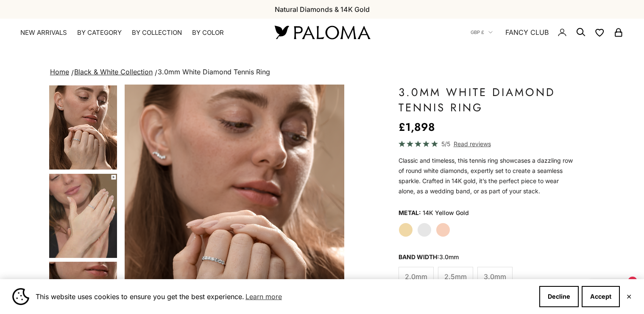  What do you see at coordinates (417, 127) in the screenshot?
I see `sale-price: £1,898` at bounding box center [417, 127].